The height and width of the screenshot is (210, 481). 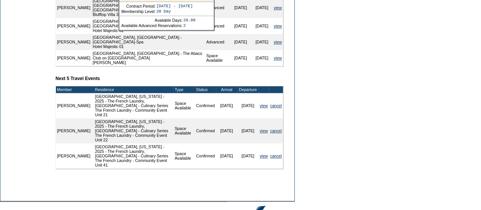 What do you see at coordinates (78, 78) in the screenshot?
I see `b: Next 5 Travel Events` at bounding box center [78, 78].